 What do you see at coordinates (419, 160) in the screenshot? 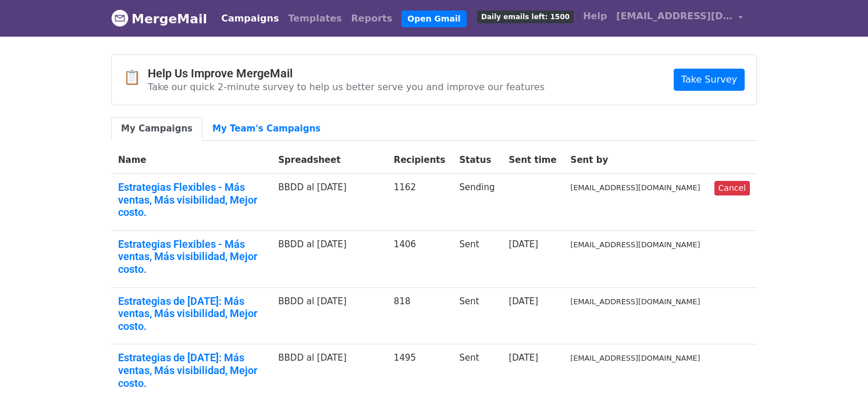
I see `th: Recipients` at bounding box center [419, 160].